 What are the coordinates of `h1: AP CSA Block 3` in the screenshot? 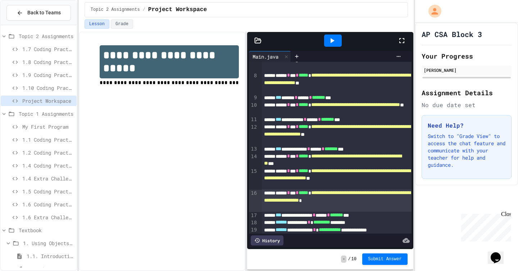 It's located at (452, 34).